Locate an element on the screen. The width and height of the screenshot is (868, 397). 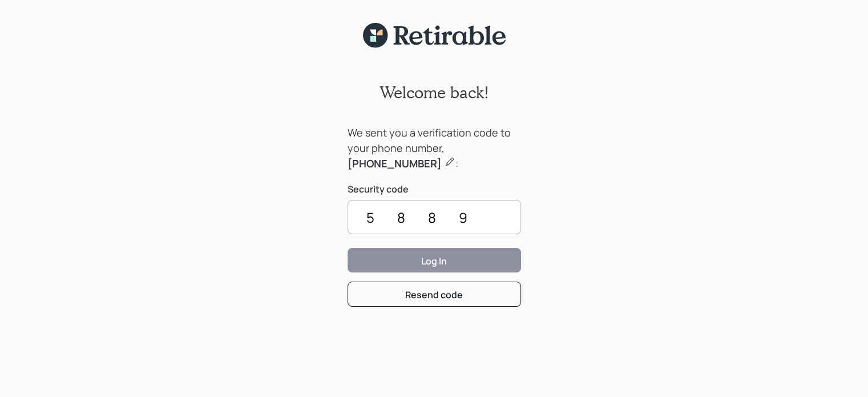
div: Log In is located at coordinates (434, 261).